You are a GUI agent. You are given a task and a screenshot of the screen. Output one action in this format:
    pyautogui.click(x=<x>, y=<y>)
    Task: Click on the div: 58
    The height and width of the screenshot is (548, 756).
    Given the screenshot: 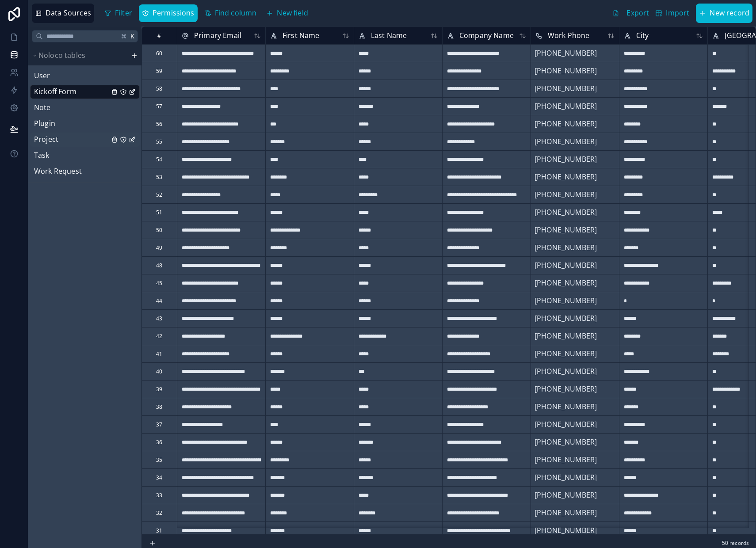 What is the action you would take?
    pyautogui.click(x=159, y=88)
    